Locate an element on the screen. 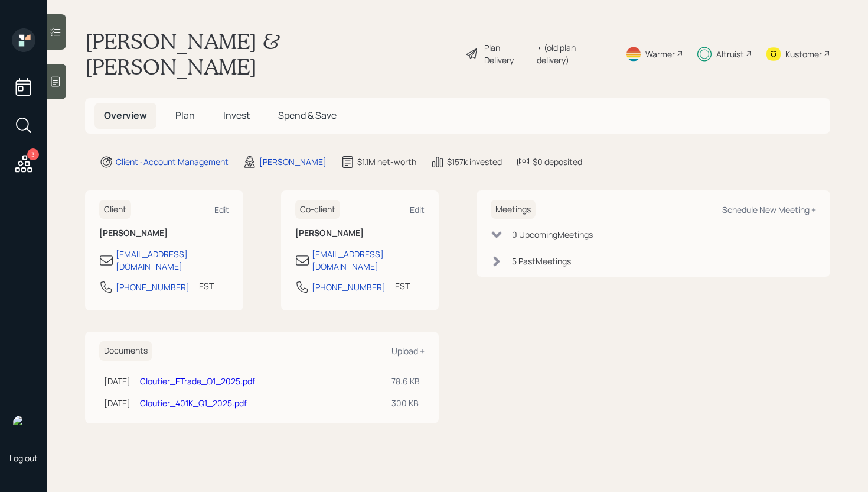 Image resolution: width=868 pixels, height=492 pixels. h6: Co-client is located at coordinates (318, 209).